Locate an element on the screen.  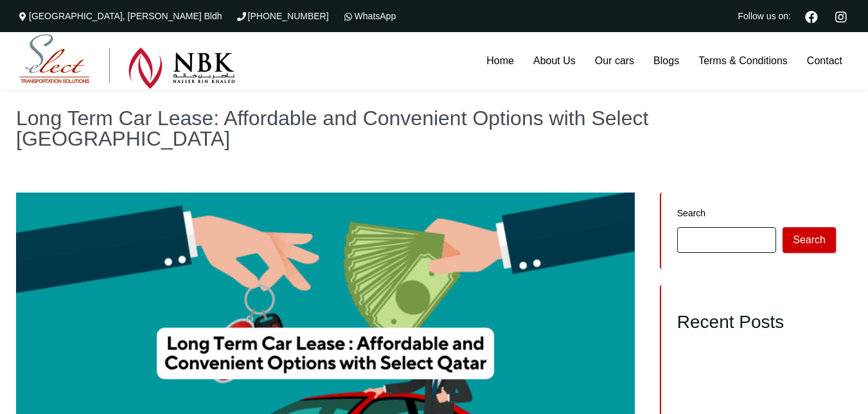
a: Facebook is located at coordinates (812, 16).